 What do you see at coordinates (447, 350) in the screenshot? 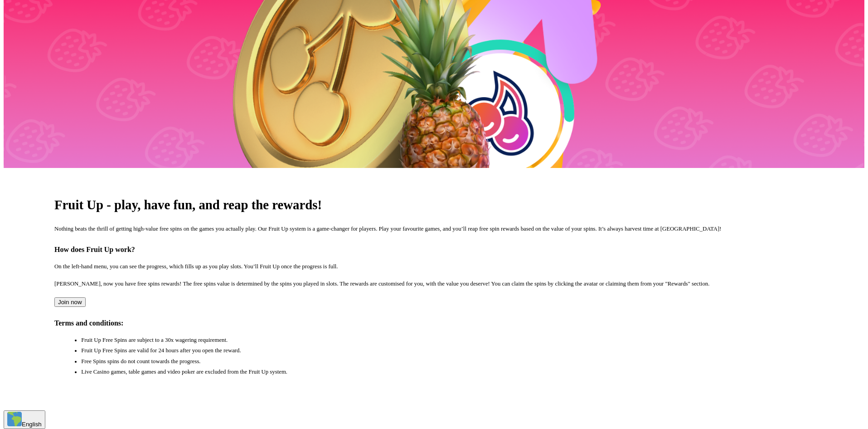
I see `li: Fruit Up Free Spins are valid for 24 hours after you open the reward.` at bounding box center [447, 350].